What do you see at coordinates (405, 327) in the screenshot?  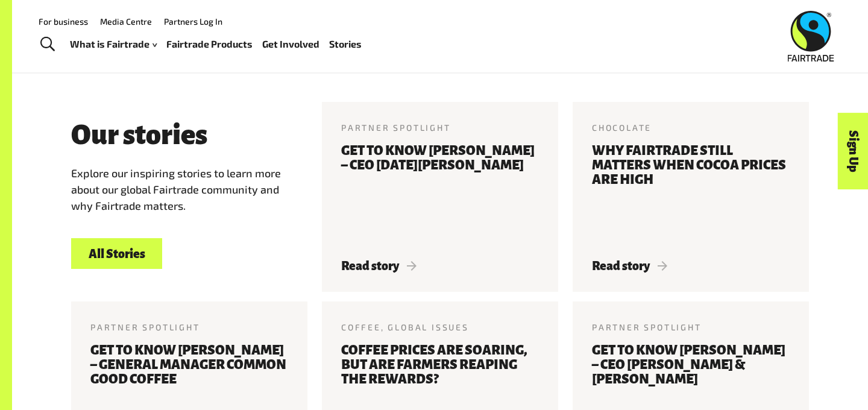 I see `span: Coffee, Global Issues` at bounding box center [405, 327].